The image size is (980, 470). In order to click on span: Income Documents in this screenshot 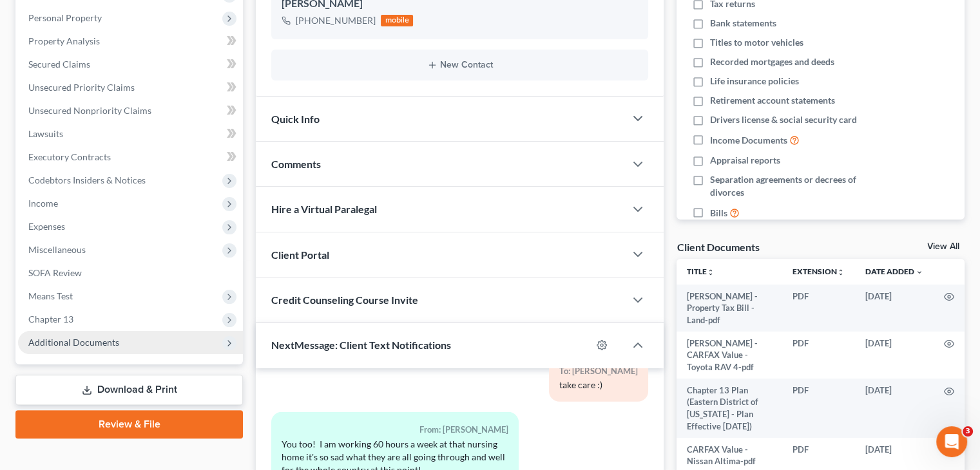, I will do `click(748, 140)`.